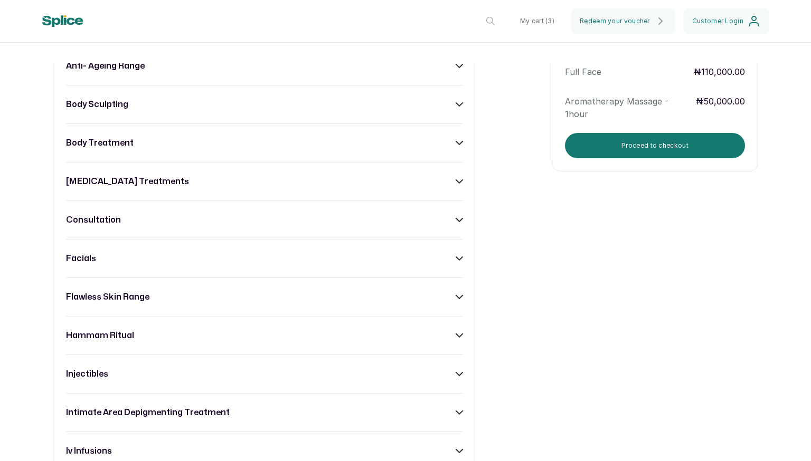 The height and width of the screenshot is (461, 811). Describe the element at coordinates (81, 259) in the screenshot. I see `h3: facials` at that location.